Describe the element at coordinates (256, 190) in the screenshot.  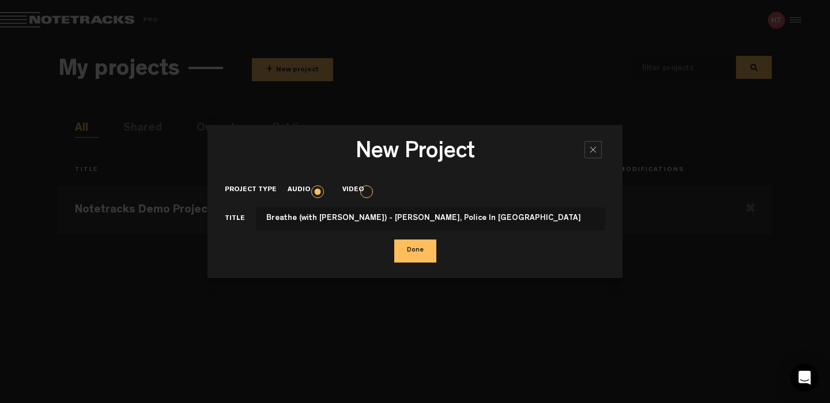
I see `label: Project type` at that location.